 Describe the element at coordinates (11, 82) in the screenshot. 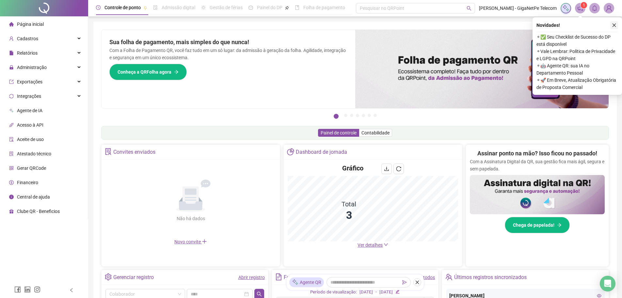

I see `span: export` at that location.